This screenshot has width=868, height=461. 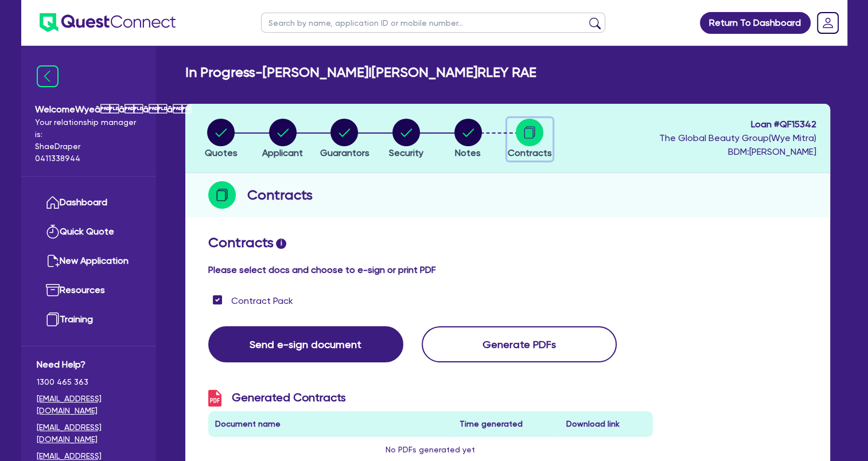 What do you see at coordinates (88, 320) in the screenshot?
I see `a: Training` at bounding box center [88, 320].